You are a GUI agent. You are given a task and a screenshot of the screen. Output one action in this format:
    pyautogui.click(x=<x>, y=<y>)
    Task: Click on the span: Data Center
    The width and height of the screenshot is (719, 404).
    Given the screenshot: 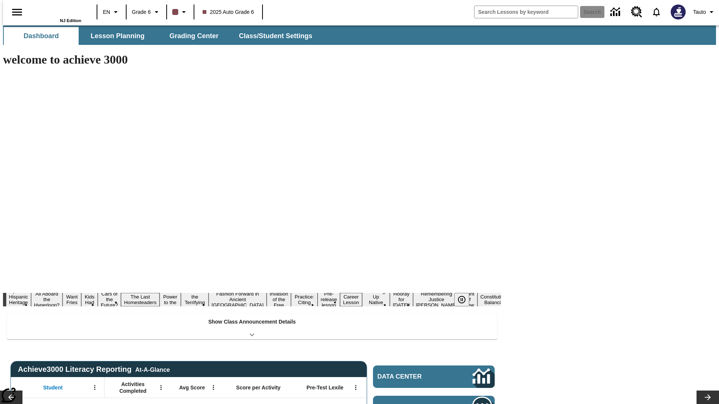 What is the action you would take?
    pyautogui.click(x=412, y=377)
    